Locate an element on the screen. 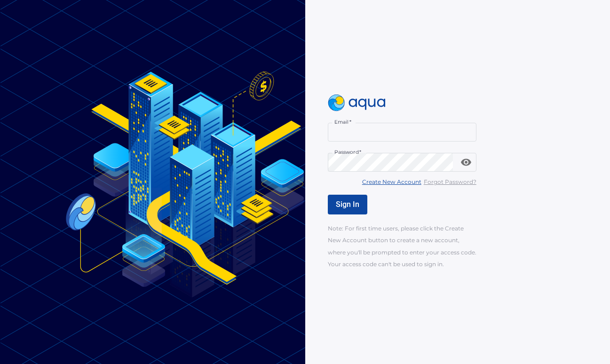  label: Password is located at coordinates (348, 152).